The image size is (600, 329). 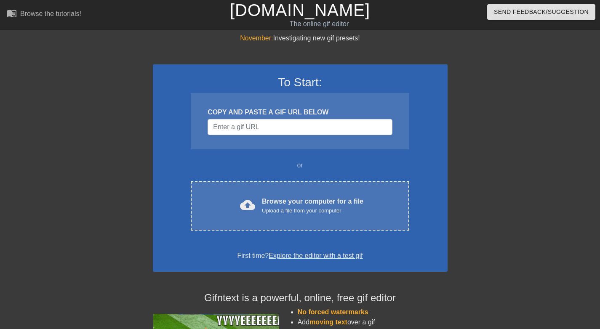 I want to click on div: Investigating new gif presets!, so click(x=300, y=38).